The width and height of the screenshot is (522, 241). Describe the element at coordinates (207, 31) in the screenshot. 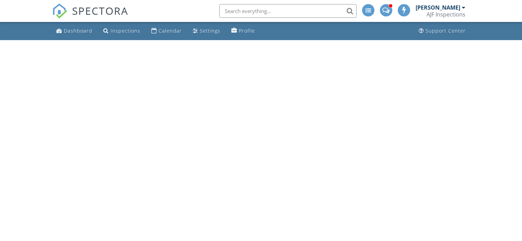

I see `a: Settings` at that location.